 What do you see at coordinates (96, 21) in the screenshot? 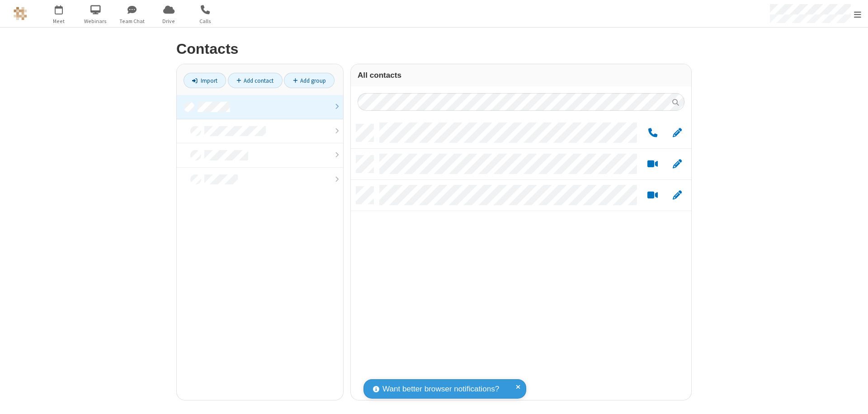
I see `span: Webinars` at bounding box center [96, 21].